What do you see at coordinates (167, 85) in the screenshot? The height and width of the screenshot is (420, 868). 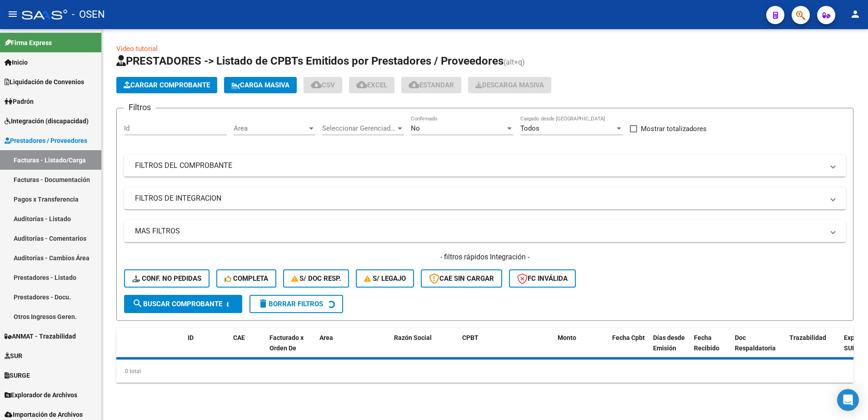 I see `button: Cargar Comprobante` at bounding box center [167, 85].